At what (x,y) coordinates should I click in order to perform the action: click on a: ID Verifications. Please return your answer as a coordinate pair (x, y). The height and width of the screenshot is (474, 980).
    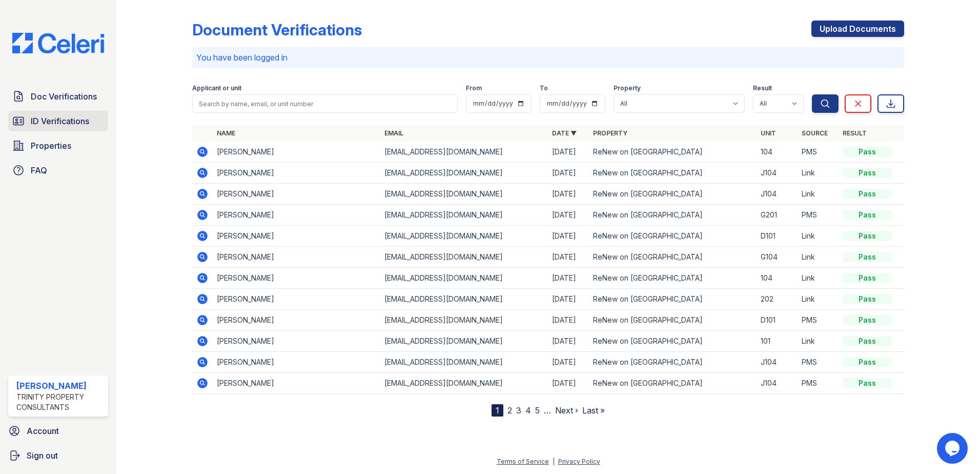
    Looking at the image, I should click on (58, 121).